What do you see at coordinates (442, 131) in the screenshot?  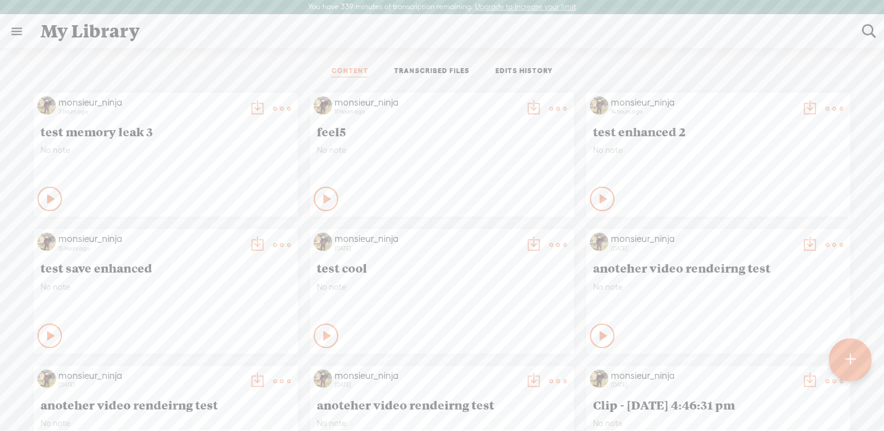 I see `span: feel5` at bounding box center [442, 131].